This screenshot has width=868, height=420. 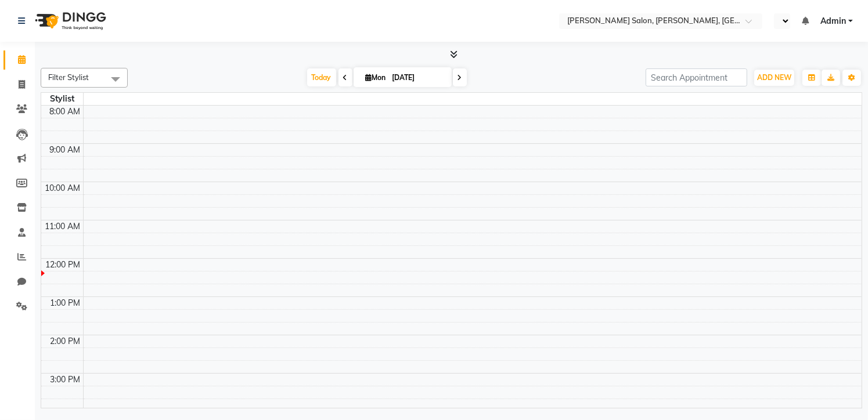 I want to click on button: ADD NEW, so click(x=774, y=78).